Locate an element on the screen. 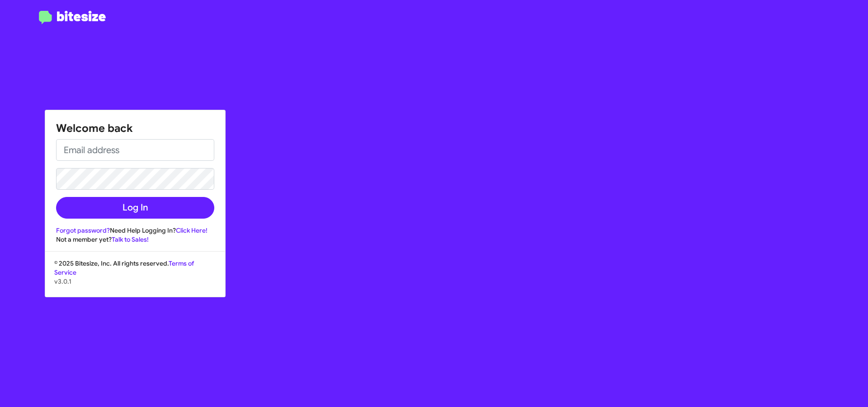 The image size is (868, 407). a: Forgot password? is located at coordinates (83, 230).